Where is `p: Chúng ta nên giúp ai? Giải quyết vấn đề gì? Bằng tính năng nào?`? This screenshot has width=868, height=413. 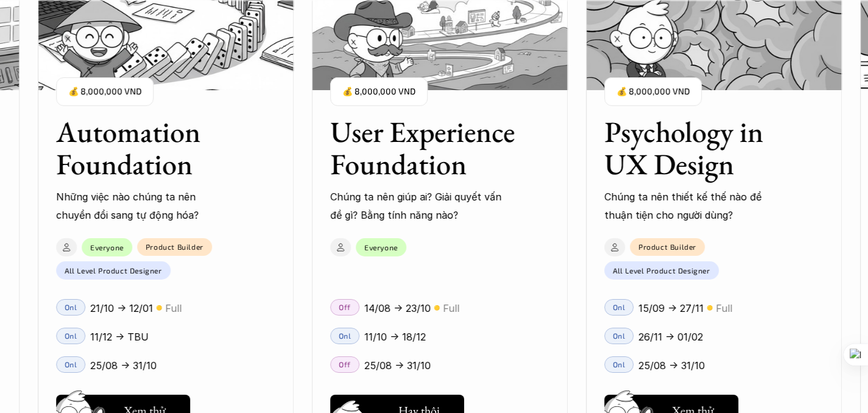 p: Chúng ta nên giúp ai? Giải quyết vấn đề gì? Bằng tính năng nào? is located at coordinates (419, 206).